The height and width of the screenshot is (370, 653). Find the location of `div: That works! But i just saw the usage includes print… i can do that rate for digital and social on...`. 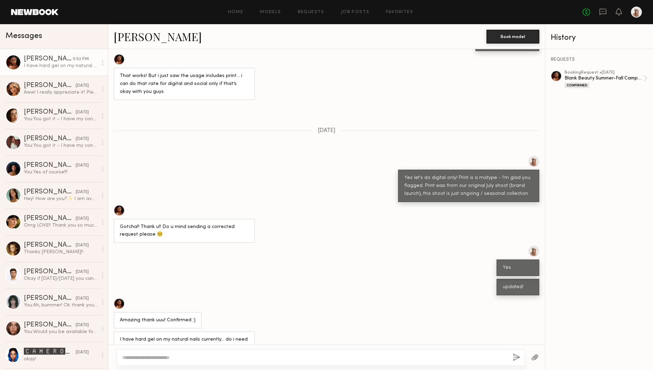

div: That works! But i just saw the usage includes print… i can do that rate for digital and social on... is located at coordinates (184, 84).